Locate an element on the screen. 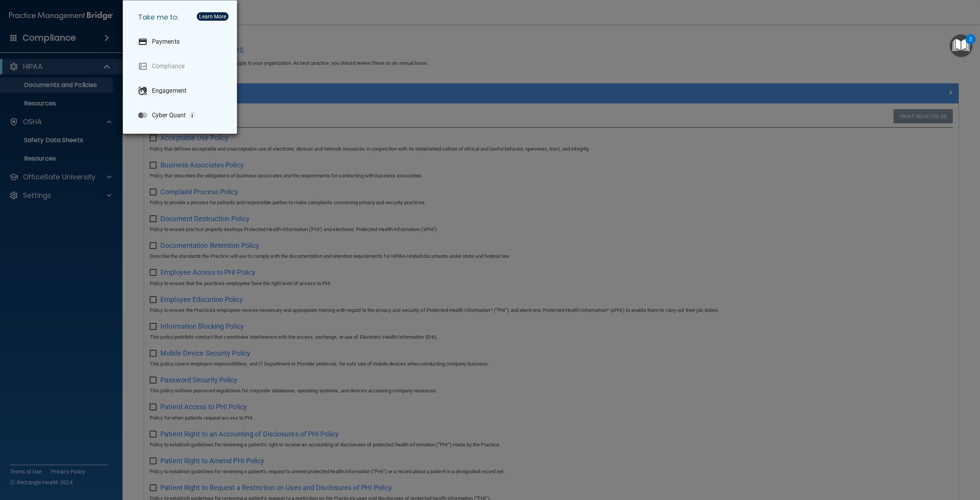 The width and height of the screenshot is (980, 500). a: Cyber Quant is located at coordinates (181, 116).